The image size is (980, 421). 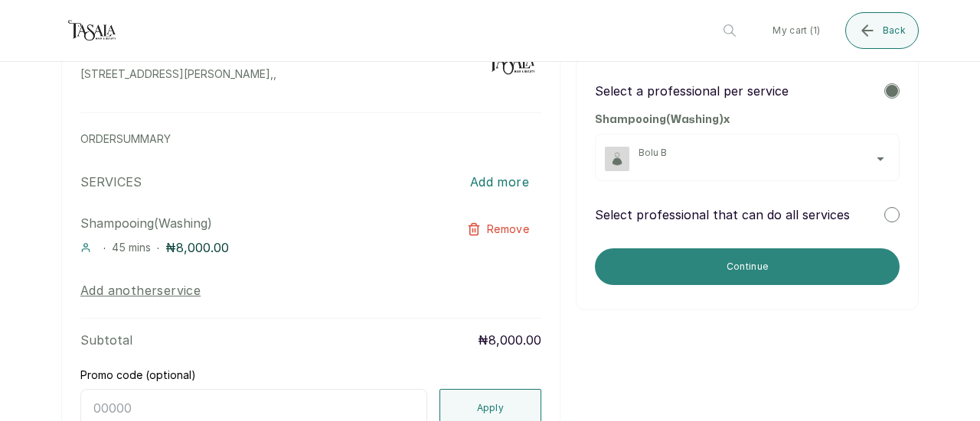 What do you see at coordinates (265, 223) in the screenshot?
I see `p: Shampooing(Washing)` at bounding box center [265, 223].